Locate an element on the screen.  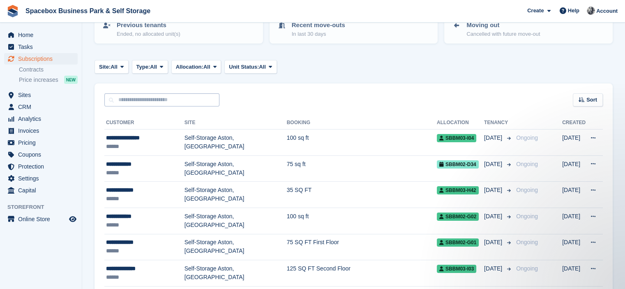
button: Allocation: All is located at coordinates (197, 67).